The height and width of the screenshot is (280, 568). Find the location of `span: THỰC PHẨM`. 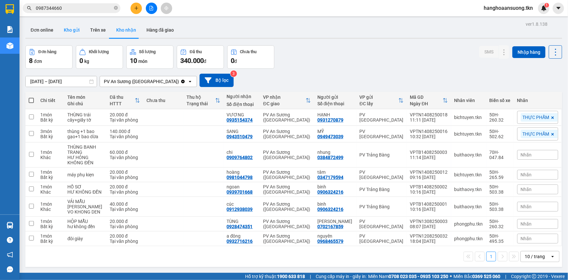

span: THỰC PHẨM is located at coordinates (536, 134).